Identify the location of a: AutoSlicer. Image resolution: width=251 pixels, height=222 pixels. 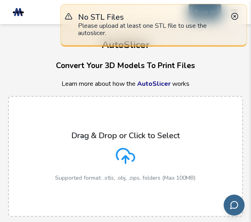
(154, 84).